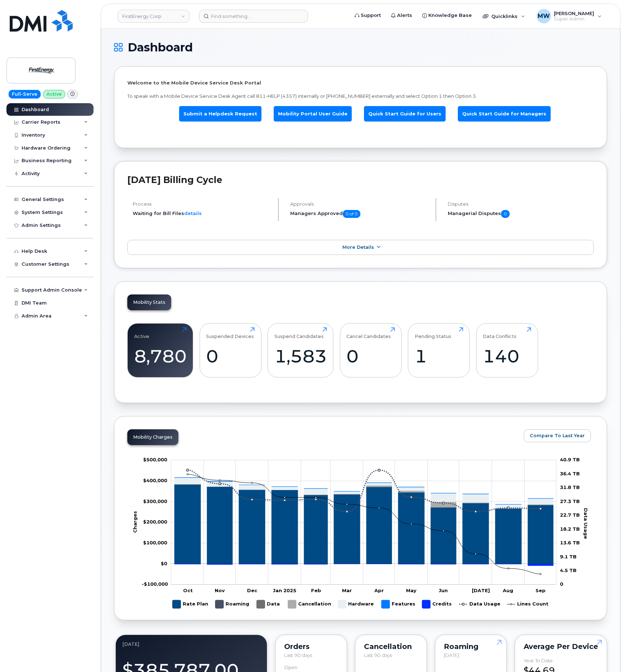 The height and width of the screenshot is (672, 624). Describe the element at coordinates (160, 47) in the screenshot. I see `span: Dashboard` at that location.